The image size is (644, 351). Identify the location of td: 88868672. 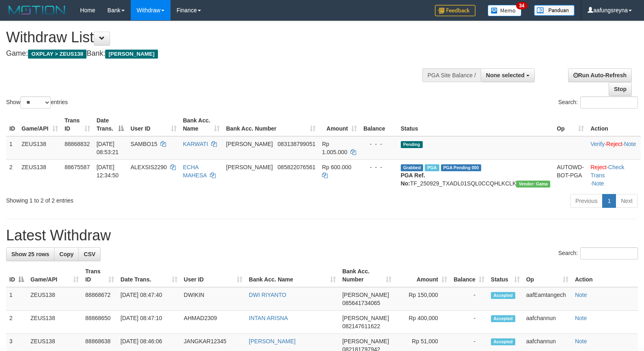
(99, 299).